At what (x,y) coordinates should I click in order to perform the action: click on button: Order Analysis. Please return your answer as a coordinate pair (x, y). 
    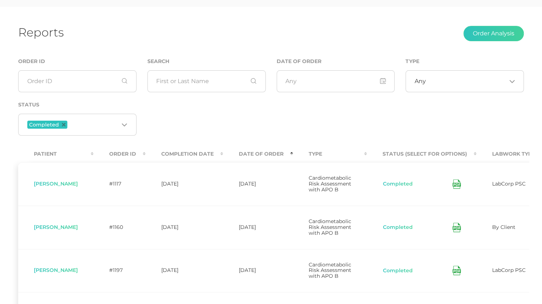
    Looking at the image, I should click on (494, 33).